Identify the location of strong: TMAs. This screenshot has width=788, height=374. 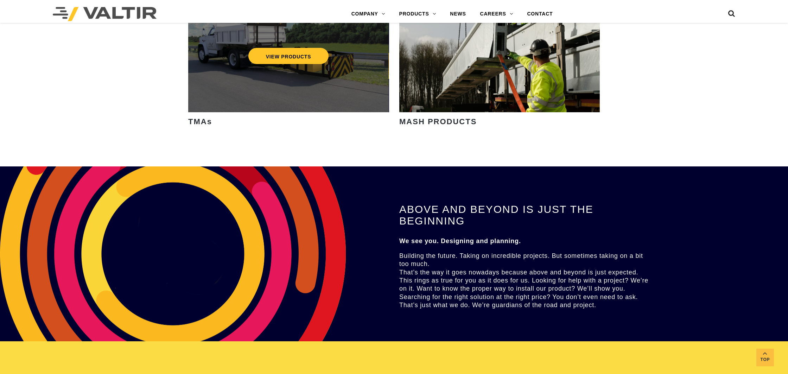
(200, 121).